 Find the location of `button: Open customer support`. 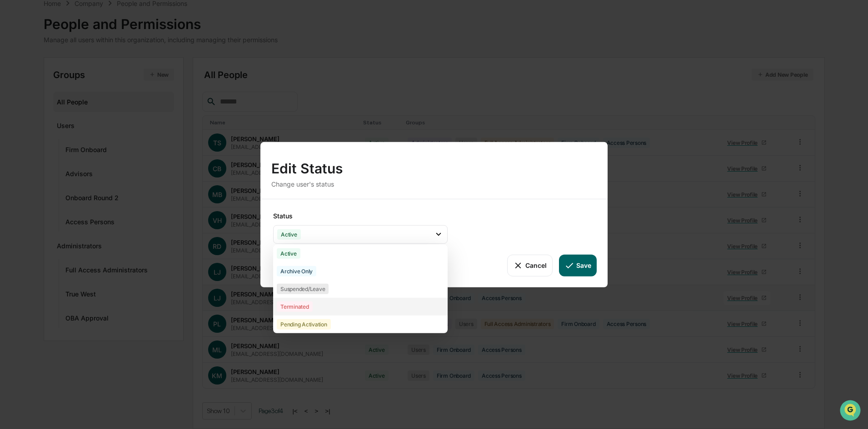

button: Open customer support is located at coordinates (12, 12).